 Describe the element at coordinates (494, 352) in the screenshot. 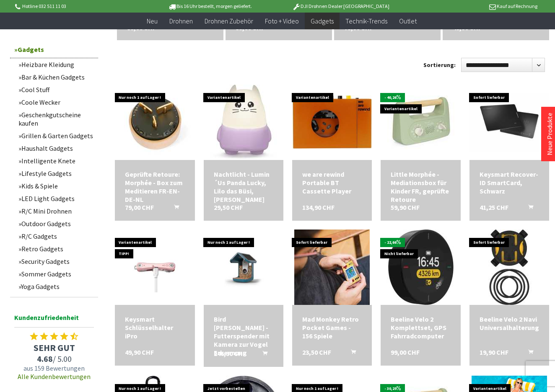

I see `span: 19,90 CHF` at that location.